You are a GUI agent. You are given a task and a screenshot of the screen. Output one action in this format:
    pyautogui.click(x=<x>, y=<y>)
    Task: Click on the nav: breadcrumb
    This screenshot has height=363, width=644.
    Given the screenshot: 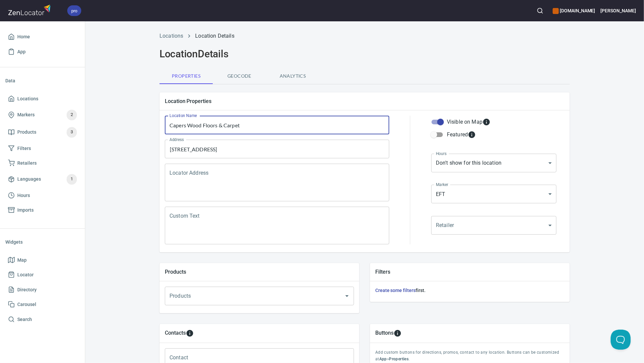 What is the action you would take?
    pyautogui.click(x=364, y=36)
    